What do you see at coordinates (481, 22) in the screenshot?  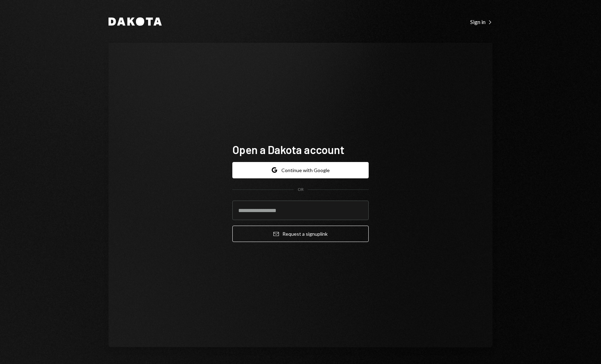 I see `div: Sign in` at bounding box center [481, 22].